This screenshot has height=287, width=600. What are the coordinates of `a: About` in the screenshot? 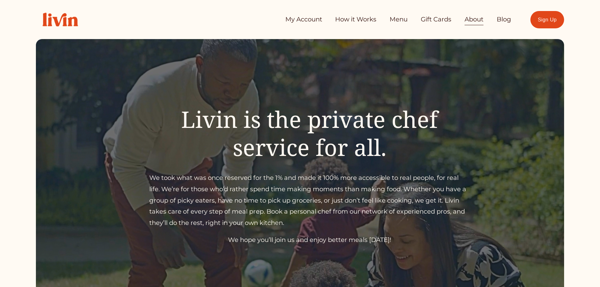 It's located at (474, 20).